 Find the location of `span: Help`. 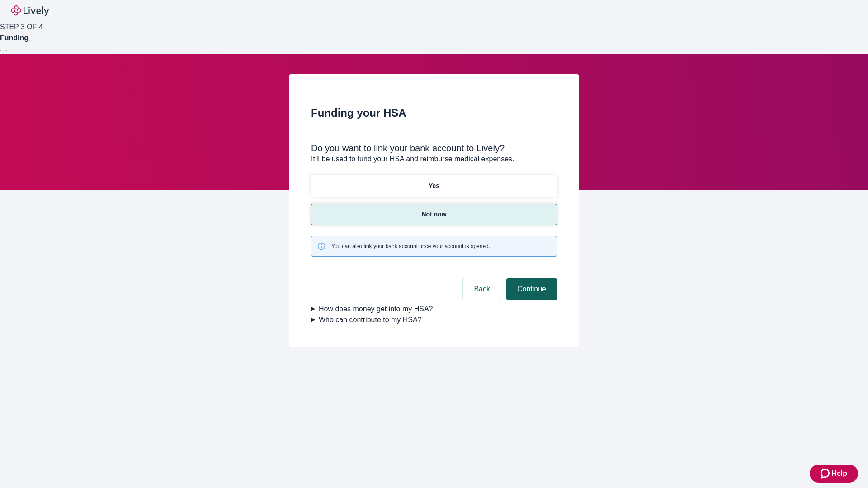

span: Help is located at coordinates (839, 474).